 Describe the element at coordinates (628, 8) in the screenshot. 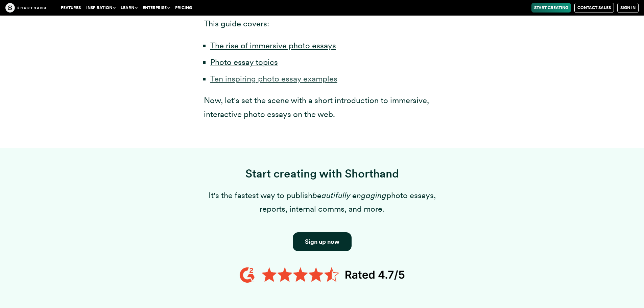

I see `a: Sign in` at that location.